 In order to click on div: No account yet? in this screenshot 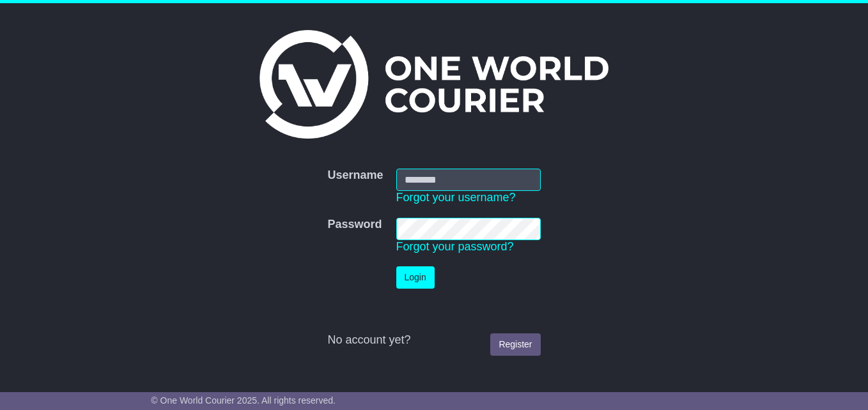, I will do `click(434, 340)`.